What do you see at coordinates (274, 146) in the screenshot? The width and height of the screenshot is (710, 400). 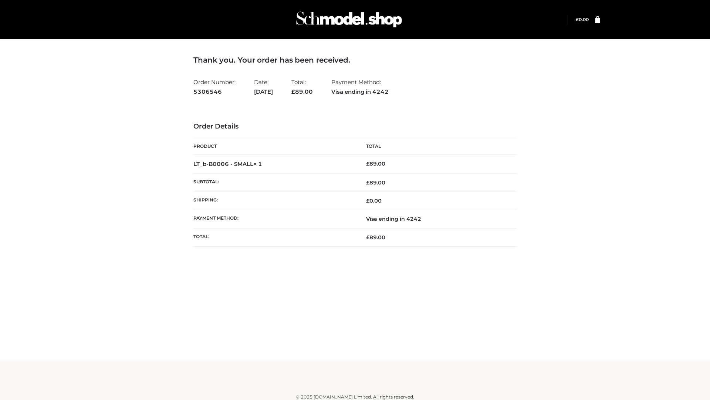 I see `th: Product` at bounding box center [274, 146].